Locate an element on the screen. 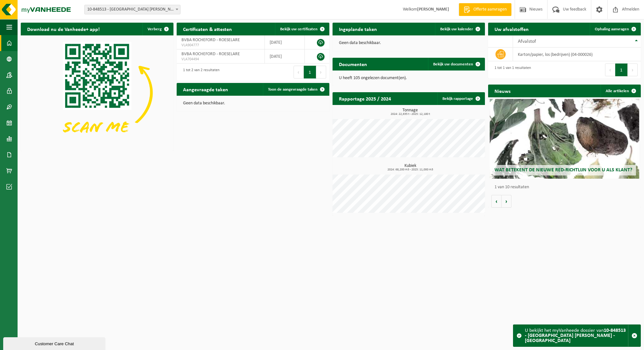  a: Wat betekent de nieuwe RED-richtlijn voor u als klant? is located at coordinates (565, 139).